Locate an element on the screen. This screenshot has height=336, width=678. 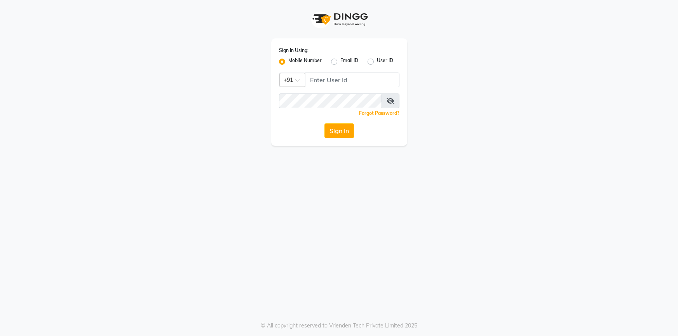
label: Mobile Number is located at coordinates (305, 62).